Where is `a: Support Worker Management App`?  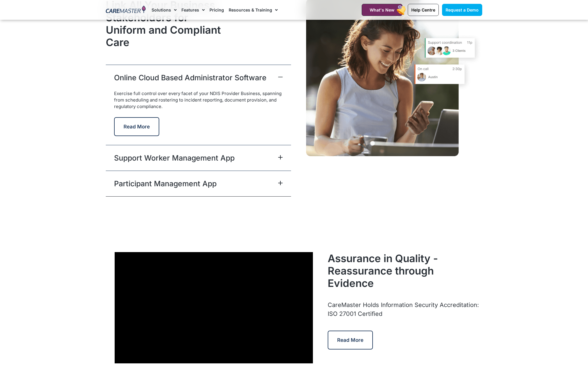
a: Support Worker Management App is located at coordinates (175, 158).